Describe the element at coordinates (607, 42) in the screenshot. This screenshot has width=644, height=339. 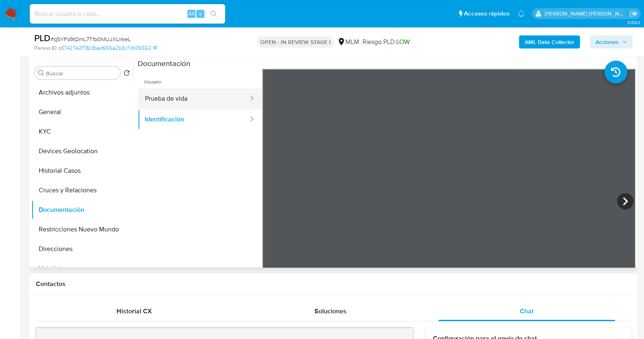
I see `span: Acciones` at that location.